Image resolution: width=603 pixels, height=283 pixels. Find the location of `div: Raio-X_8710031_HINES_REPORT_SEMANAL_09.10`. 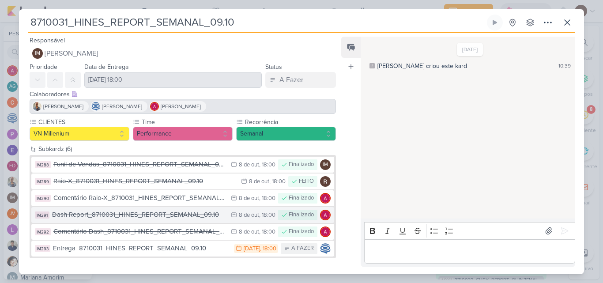

div: Raio-X_8710031_HINES_REPORT_SEMANAL_09.10 is located at coordinates (145, 181).